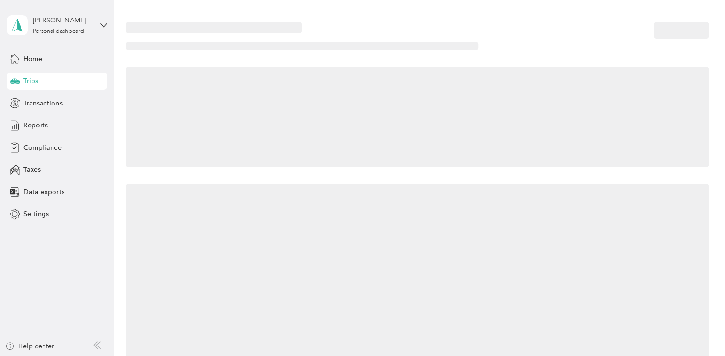 This screenshot has width=725, height=356. Describe the element at coordinates (36, 214) in the screenshot. I see `span: Settings` at that location.